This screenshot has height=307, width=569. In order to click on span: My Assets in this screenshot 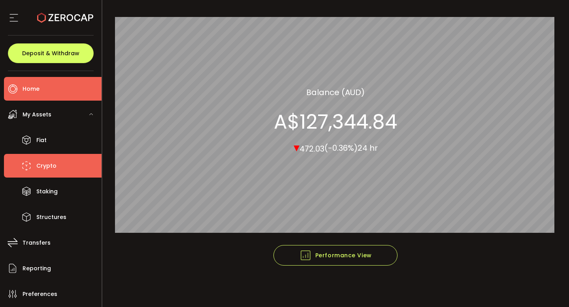, I will do `click(37, 115)`.